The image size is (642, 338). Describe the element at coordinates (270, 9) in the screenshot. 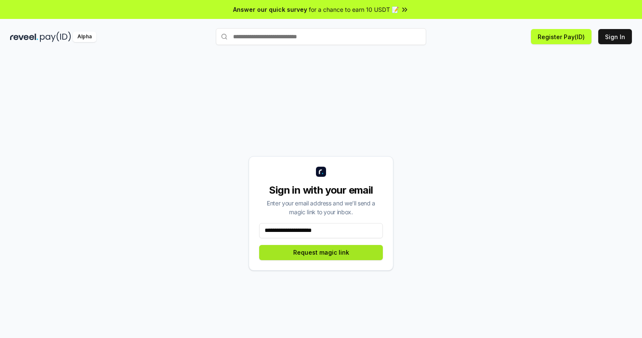

I see `span: Answer our quick survey` at that location.